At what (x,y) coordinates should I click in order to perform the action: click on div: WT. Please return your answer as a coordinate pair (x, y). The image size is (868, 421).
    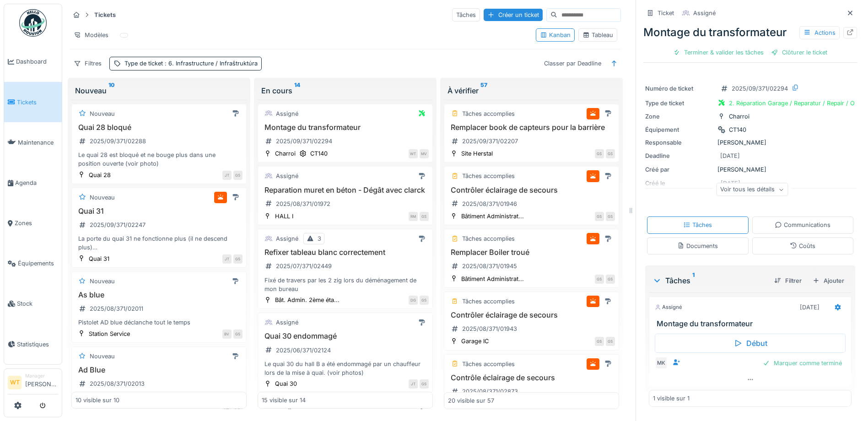
    Looking at the image, I should click on (413, 154).